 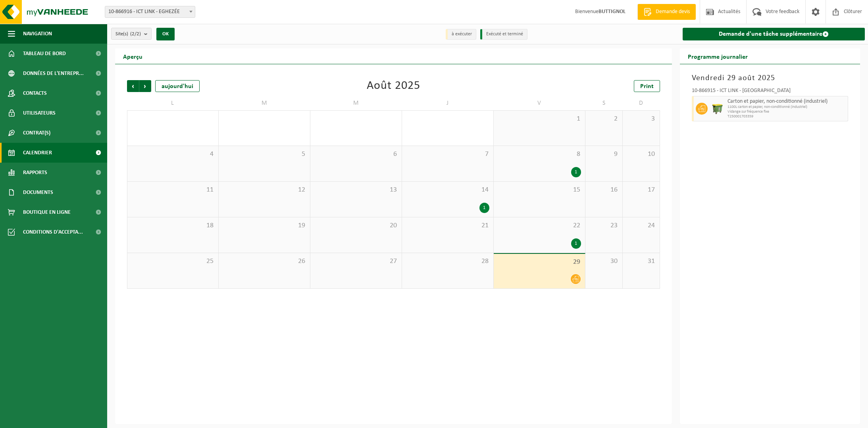 What do you see at coordinates (53, 74) in the screenshot?
I see `span: Données de l'entrepr...` at bounding box center [53, 74].